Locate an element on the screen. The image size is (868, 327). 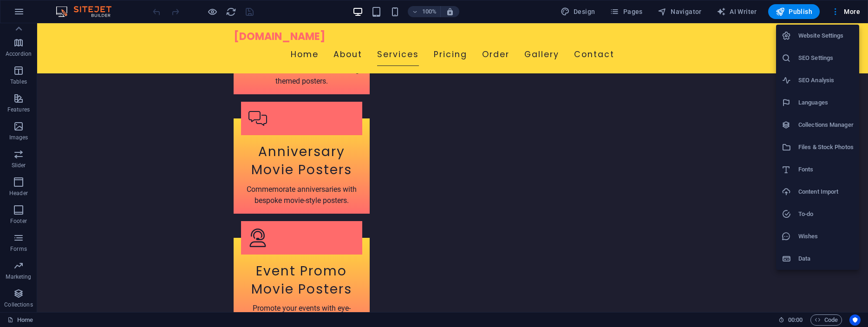
h6: SEO Settings is located at coordinates (825, 58).